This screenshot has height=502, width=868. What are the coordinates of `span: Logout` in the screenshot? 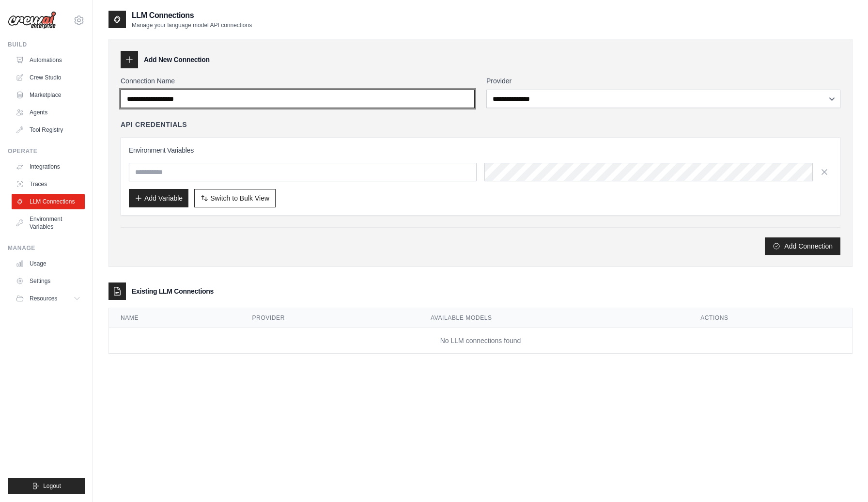 It's located at (52, 486).